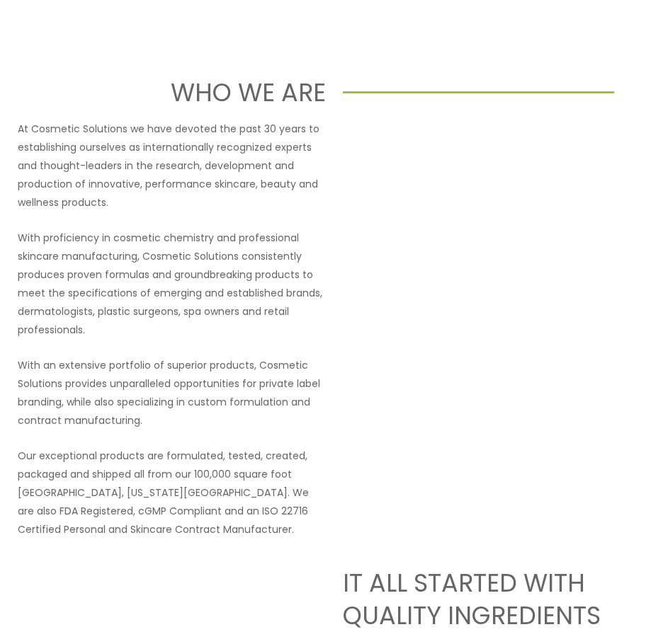 The height and width of the screenshot is (644, 668). I want to click on p: With proficiency in cosmetic chemistry and professional skincare manufacturing, Cosmetic Solution..., so click(171, 284).